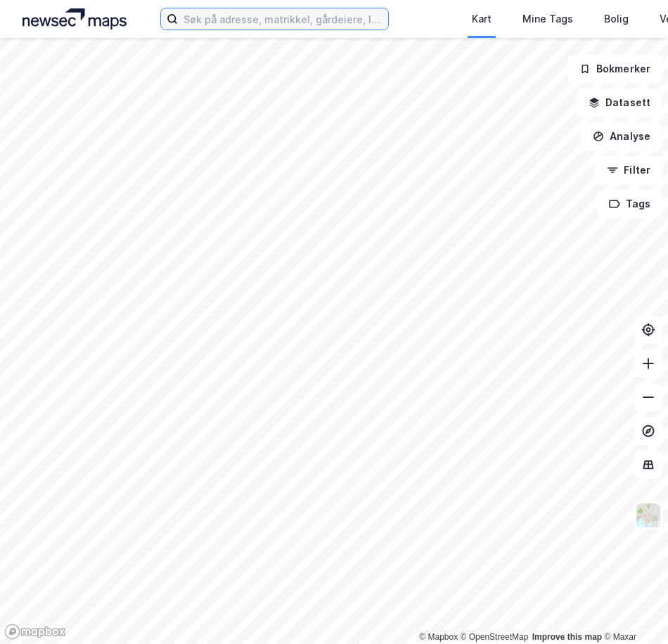  Describe the element at coordinates (648, 515) in the screenshot. I see `img: Z` at that location.